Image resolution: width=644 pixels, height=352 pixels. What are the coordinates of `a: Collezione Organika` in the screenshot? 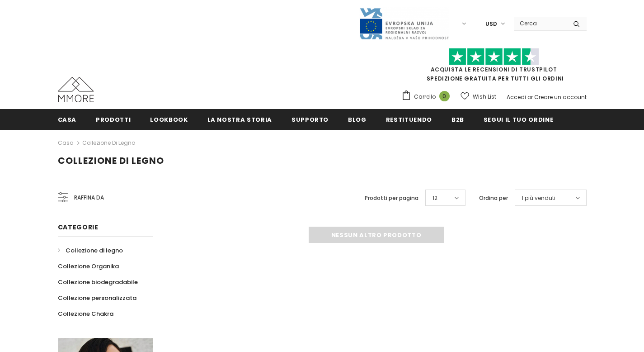 It's located at (89, 266).